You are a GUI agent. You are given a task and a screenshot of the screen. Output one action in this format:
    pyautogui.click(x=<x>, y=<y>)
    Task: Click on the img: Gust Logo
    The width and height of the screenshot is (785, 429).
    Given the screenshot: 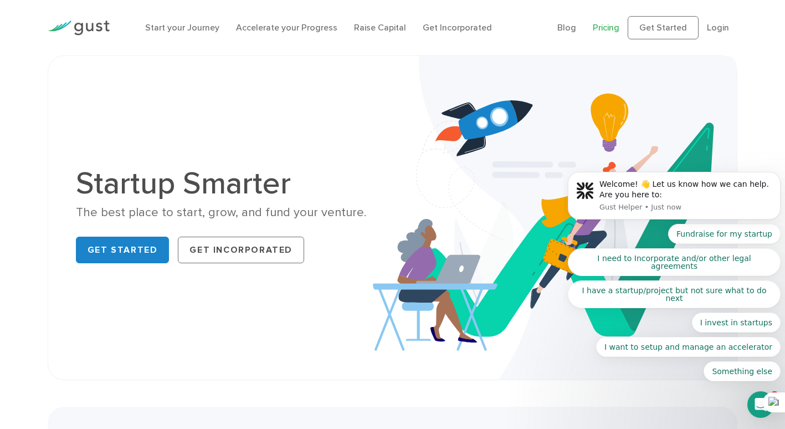 What is the action you would take?
    pyautogui.click(x=79, y=28)
    